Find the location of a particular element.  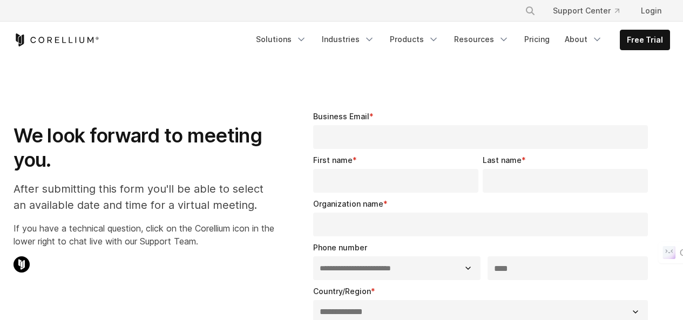

a: About is located at coordinates (584, 39).